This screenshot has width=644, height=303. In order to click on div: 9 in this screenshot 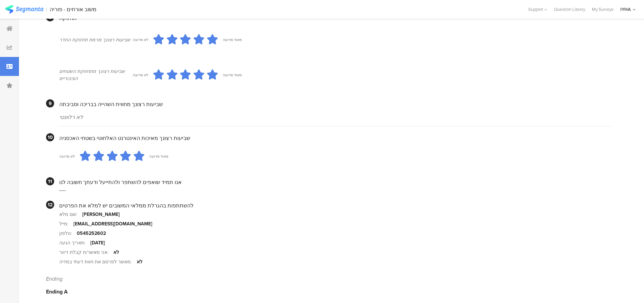, I will do `click(50, 103)`.